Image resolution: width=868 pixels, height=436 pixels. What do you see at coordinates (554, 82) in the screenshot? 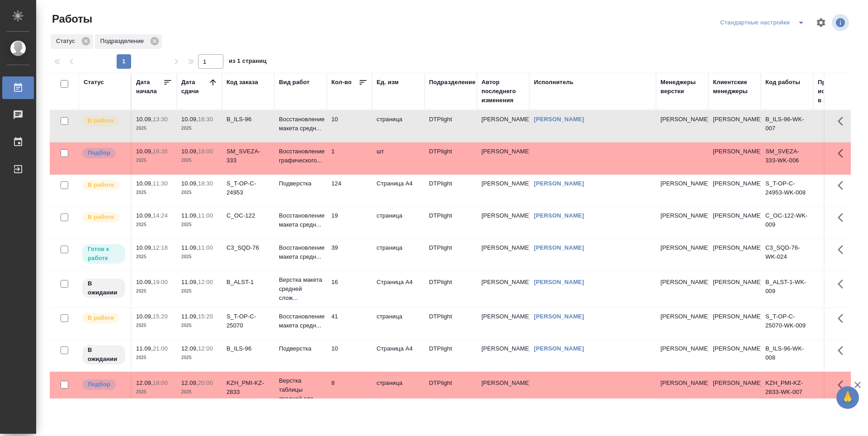
I see `div: Исполнитель` at bounding box center [554, 82].